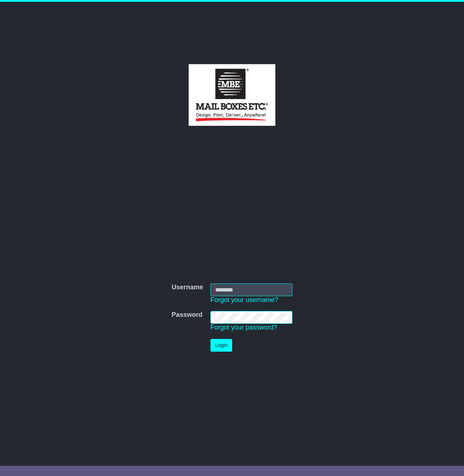 Image resolution: width=464 pixels, height=476 pixels. What do you see at coordinates (188, 288) in the screenshot?
I see `label: Username` at bounding box center [188, 288].